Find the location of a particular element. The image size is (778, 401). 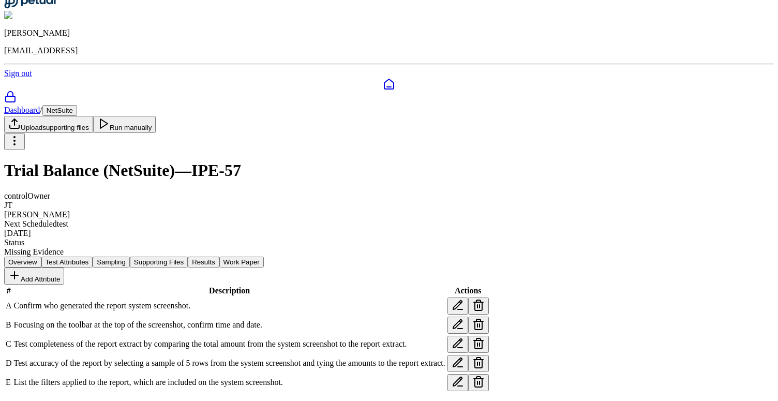

div: control Owner is located at coordinates (389, 196).